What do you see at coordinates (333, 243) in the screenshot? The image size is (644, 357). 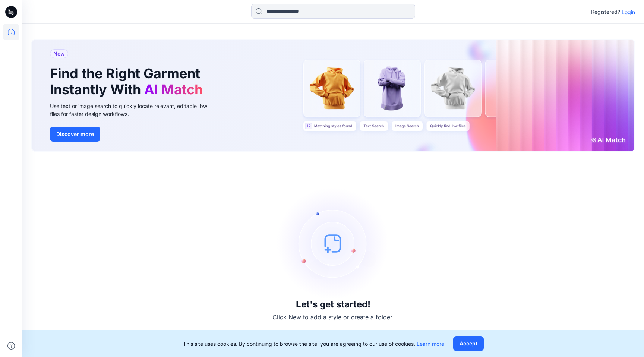 I see `img: empty-state-image.svg` at bounding box center [333, 243].